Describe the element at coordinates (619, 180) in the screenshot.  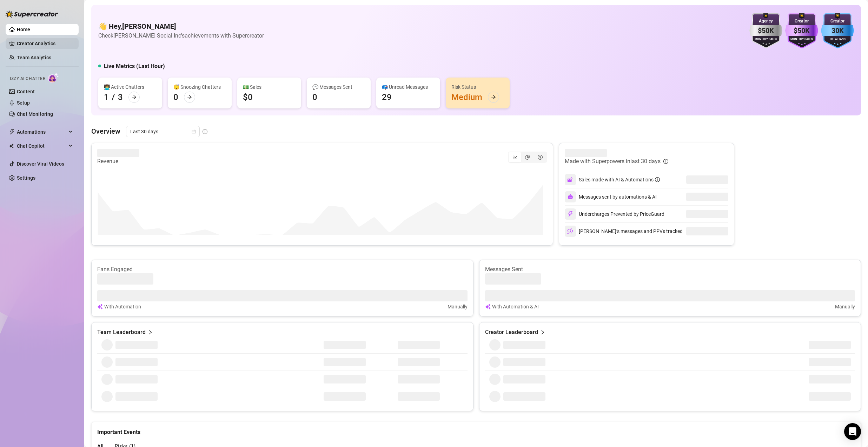
I see `div: Sales made with AI & Automations` at that location.